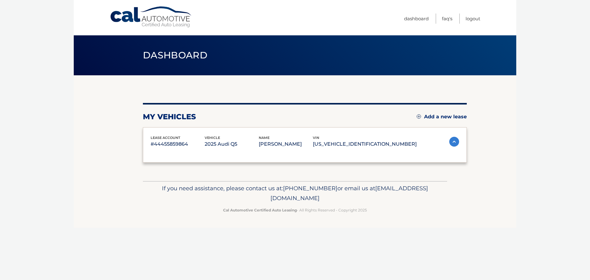  I want to click on span: name, so click(264, 138).